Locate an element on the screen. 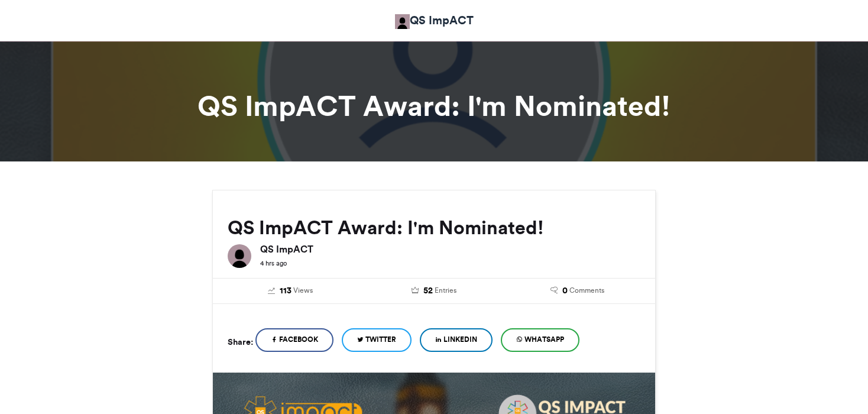  img: QS ImpACT QS ImpACT is located at coordinates (402, 21).